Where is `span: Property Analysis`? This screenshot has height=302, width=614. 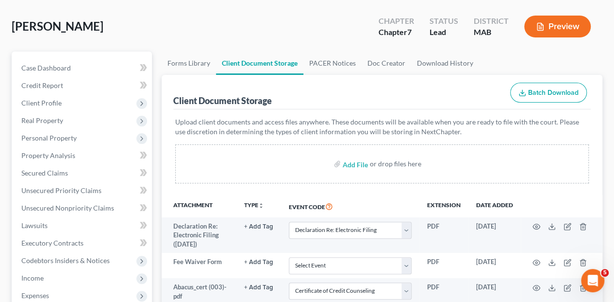
span: Property Analysis is located at coordinates (48, 155).